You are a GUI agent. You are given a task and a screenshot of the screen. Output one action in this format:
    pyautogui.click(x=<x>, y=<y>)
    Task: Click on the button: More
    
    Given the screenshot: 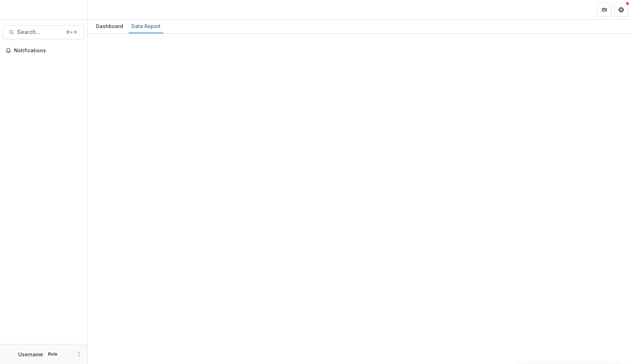 What is the action you would take?
    pyautogui.click(x=79, y=354)
    